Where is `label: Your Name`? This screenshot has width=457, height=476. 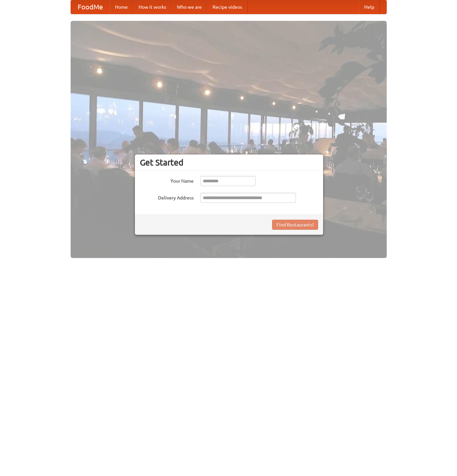 label: Your Name is located at coordinates (167, 180).